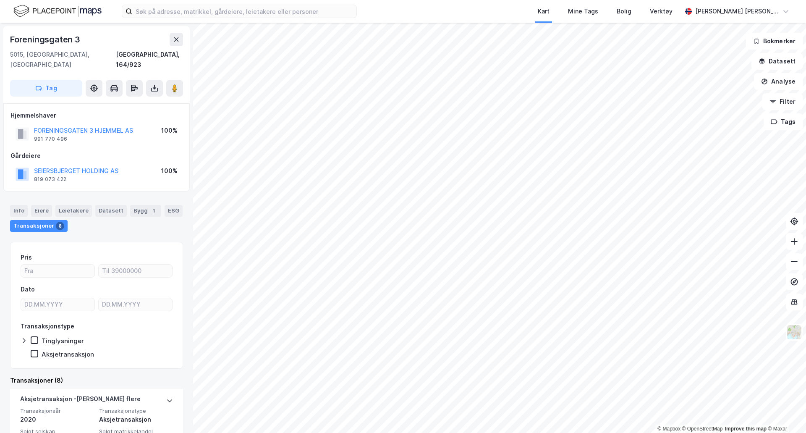 The image size is (806, 433). Describe the element at coordinates (97, 380) in the screenshot. I see `div: Transaksjoner (8)` at that location.